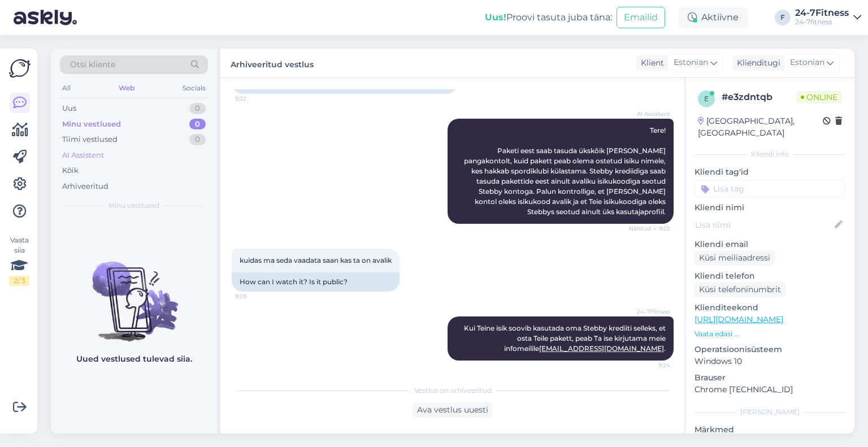 The height and width of the screenshot is (447, 868). I want to click on div: 24-7Fitness, so click(822, 13).